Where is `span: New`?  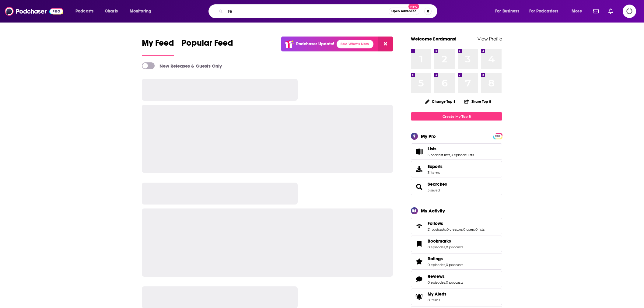 span: New is located at coordinates (414, 6).